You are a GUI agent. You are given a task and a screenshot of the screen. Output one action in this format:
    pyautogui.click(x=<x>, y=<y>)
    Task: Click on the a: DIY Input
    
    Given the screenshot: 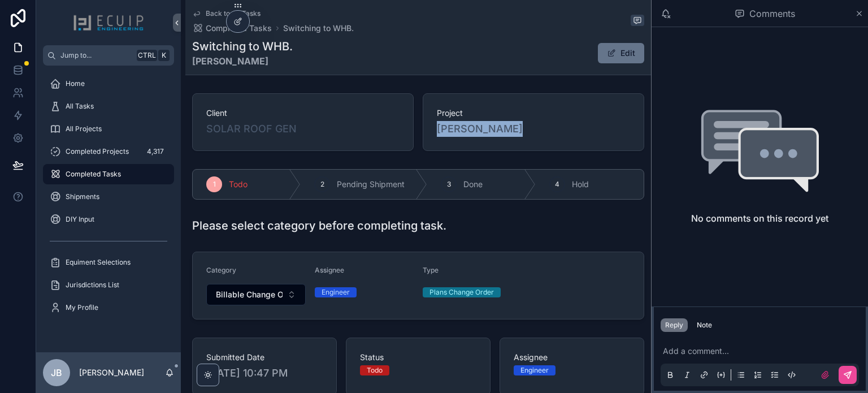 What is the action you would take?
    pyautogui.click(x=109, y=219)
    